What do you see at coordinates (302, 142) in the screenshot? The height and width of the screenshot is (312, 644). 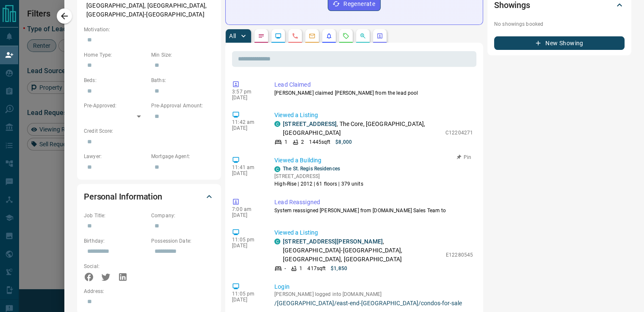 I see `p: 2` at bounding box center [302, 142].